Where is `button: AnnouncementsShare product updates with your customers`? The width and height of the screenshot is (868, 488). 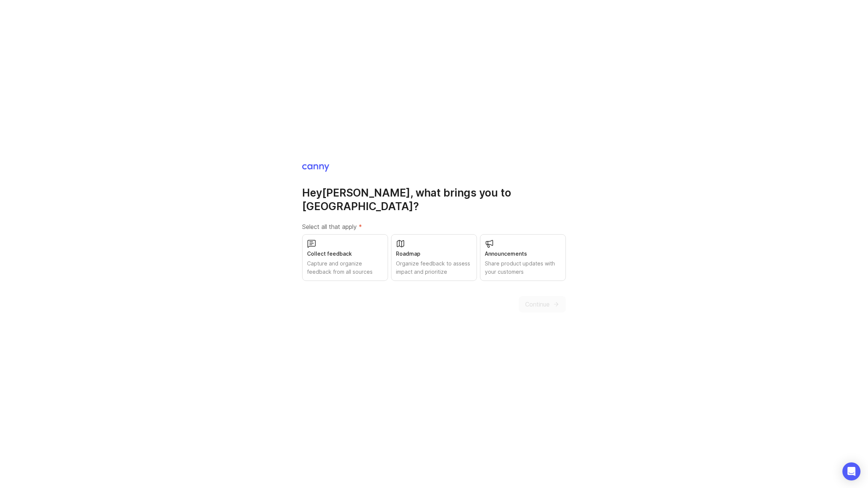
button: AnnouncementsShare product updates with your customers is located at coordinates (523, 258).